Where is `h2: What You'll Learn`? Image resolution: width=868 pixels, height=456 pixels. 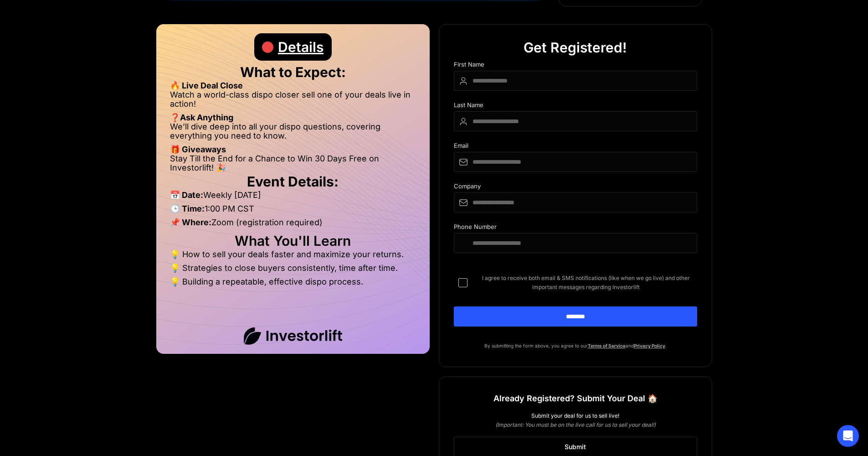
h2: What You'll Learn is located at coordinates (293, 241).